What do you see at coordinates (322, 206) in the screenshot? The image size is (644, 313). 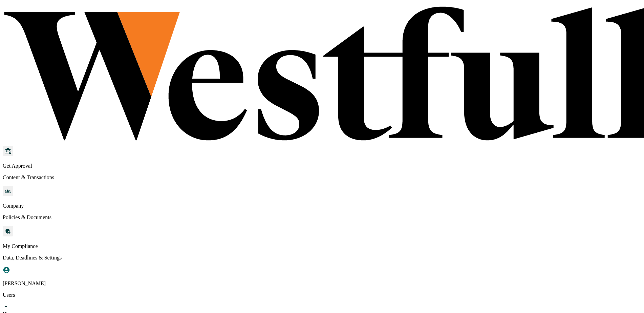 I see `p: Company` at bounding box center [322, 206].